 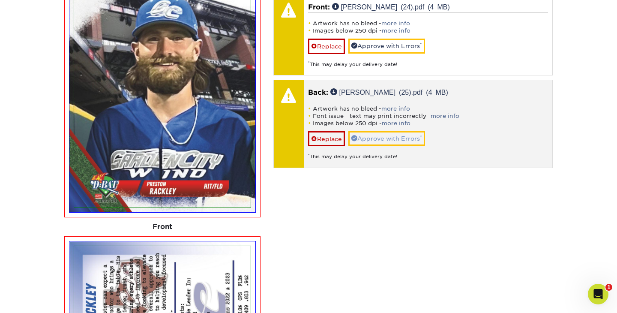 I want to click on li: Font issue - text may print incorrectly -, so click(x=428, y=116).